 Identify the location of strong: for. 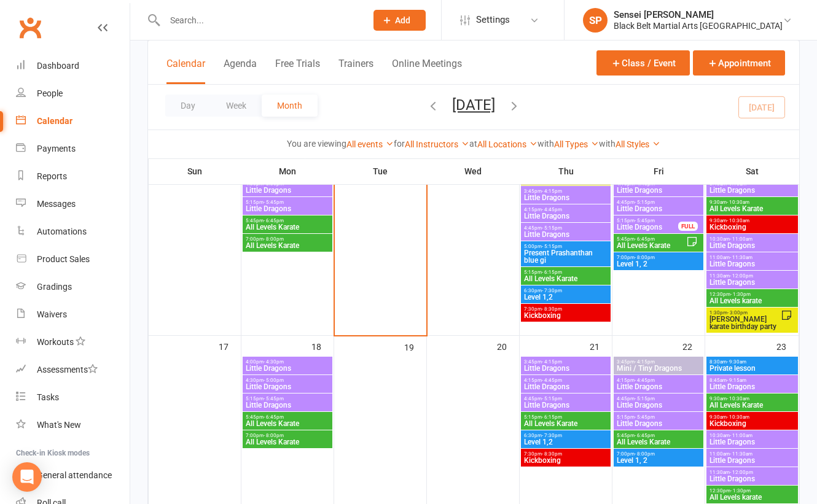
(399, 144).